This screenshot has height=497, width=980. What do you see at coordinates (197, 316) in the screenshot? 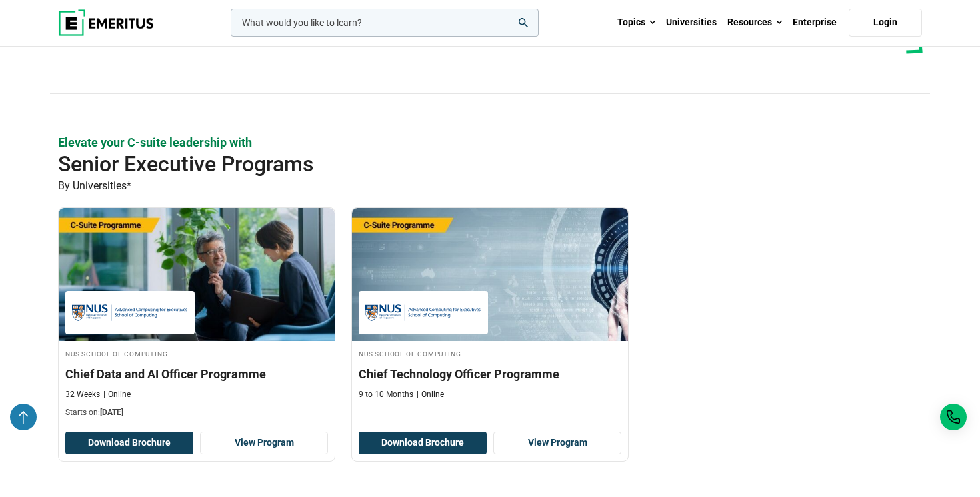
I see `a: Leadership Course by NUS School of Computing - September 30, 2025 NUS School of Computing NUS Sch...` at bounding box center [197, 316].